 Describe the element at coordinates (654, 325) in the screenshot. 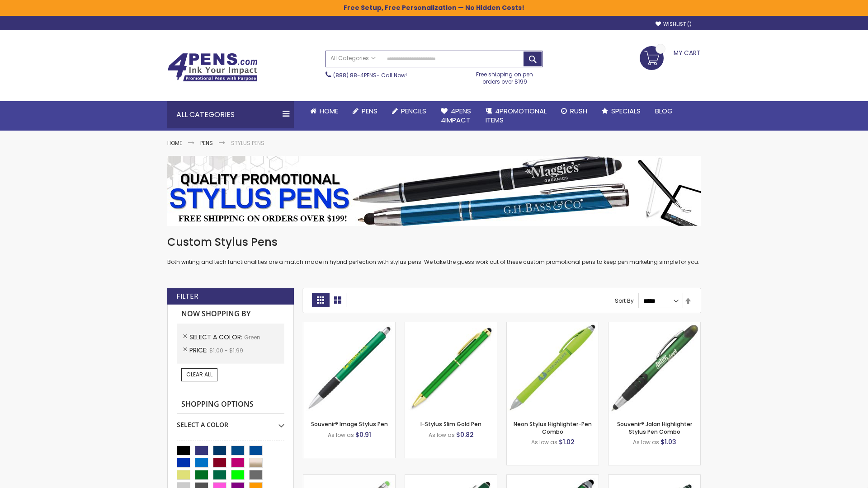

I see `a: Souvenir® Jalan Highlighter Stylus Pen Combo-Green` at that location.